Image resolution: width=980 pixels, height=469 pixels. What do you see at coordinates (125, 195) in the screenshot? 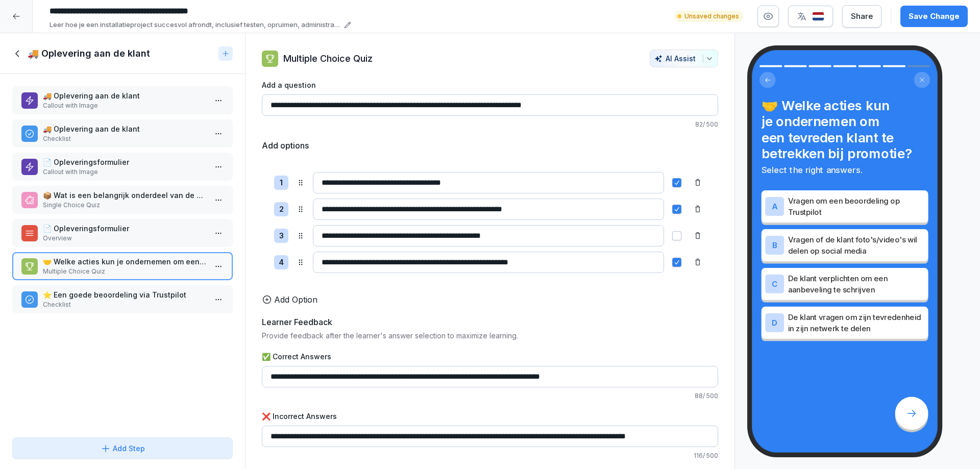
I see `p: 📦 Wat is een belangrijk onderdeel van de oplevering aan de klant?` at bounding box center [125, 195].